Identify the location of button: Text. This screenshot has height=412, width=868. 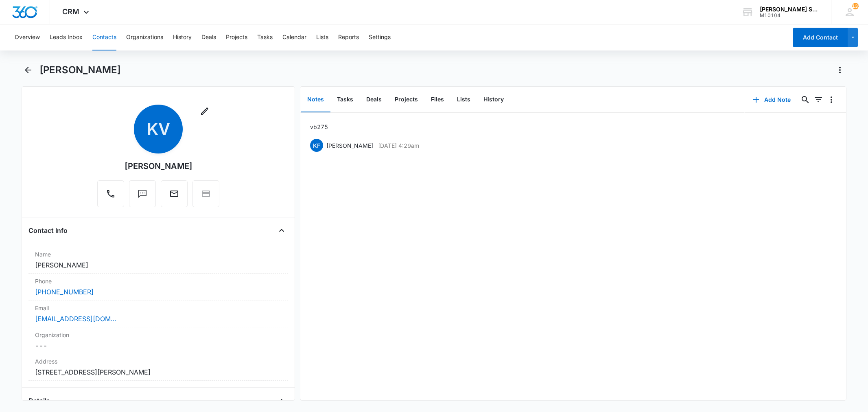
(142, 194).